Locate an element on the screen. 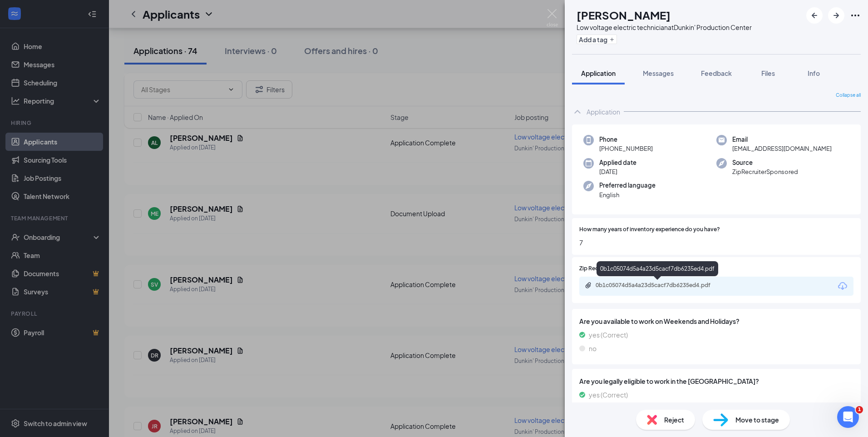 The image size is (868, 437). span: Reject is located at coordinates (674, 419).